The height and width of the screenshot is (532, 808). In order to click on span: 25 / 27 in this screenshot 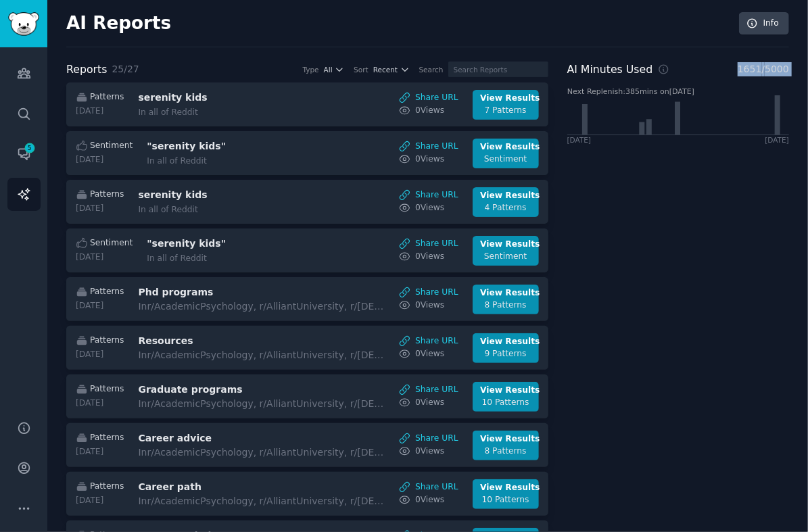, I will do `click(125, 69)`.